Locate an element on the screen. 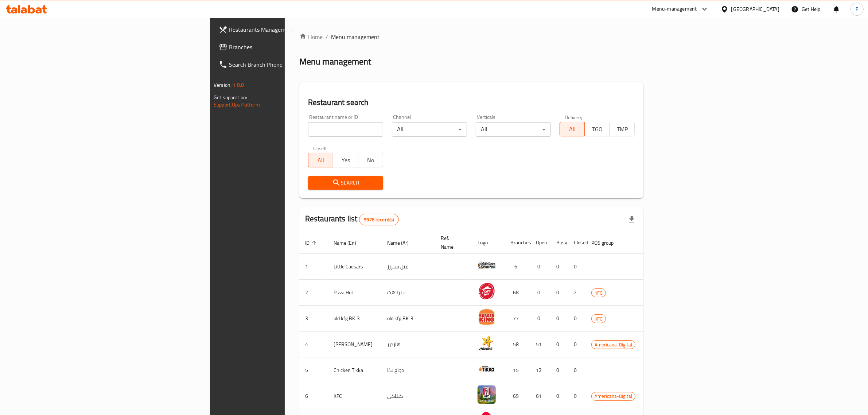  img: Hardee's is located at coordinates (487, 343).